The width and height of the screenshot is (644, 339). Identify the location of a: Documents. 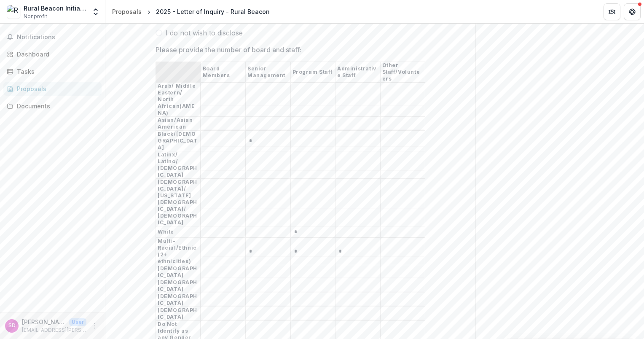
(52, 106).